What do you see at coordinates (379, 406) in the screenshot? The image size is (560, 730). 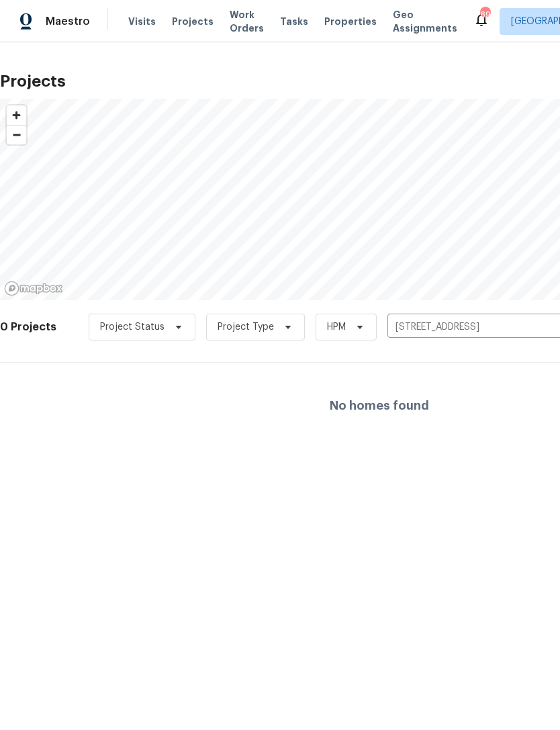 I see `h4: No homes found` at bounding box center [379, 406].